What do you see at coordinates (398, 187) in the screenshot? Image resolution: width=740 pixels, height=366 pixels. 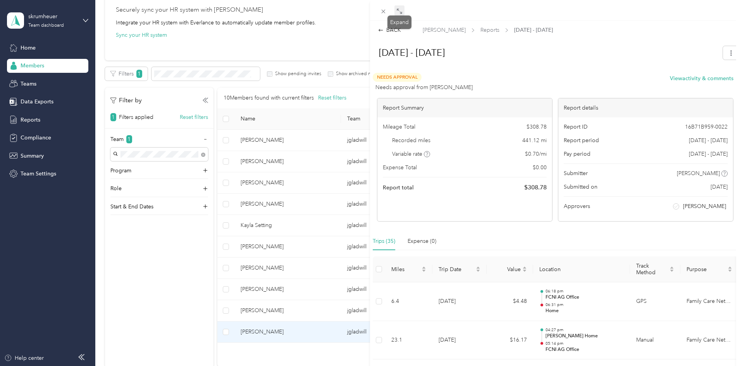 I see `span: Report total` at bounding box center [398, 187].